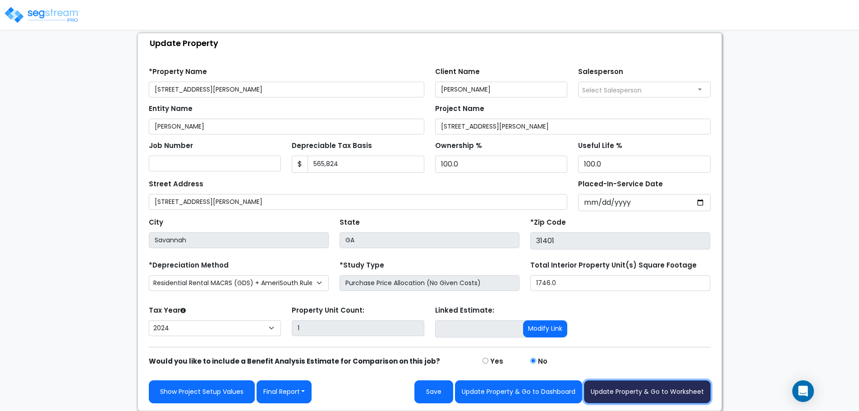  I want to click on label: *Zip Code, so click(548, 222).